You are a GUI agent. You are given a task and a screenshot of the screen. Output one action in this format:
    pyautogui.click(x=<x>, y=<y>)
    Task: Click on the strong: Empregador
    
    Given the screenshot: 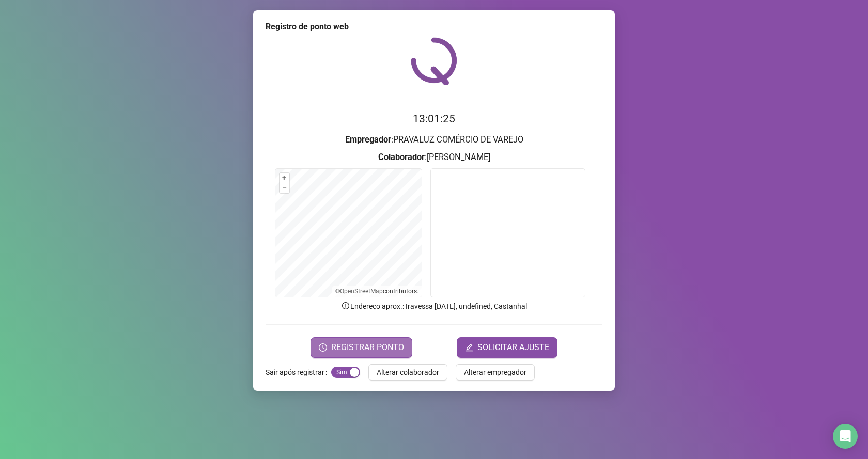 What is the action you would take?
    pyautogui.click(x=368, y=140)
    